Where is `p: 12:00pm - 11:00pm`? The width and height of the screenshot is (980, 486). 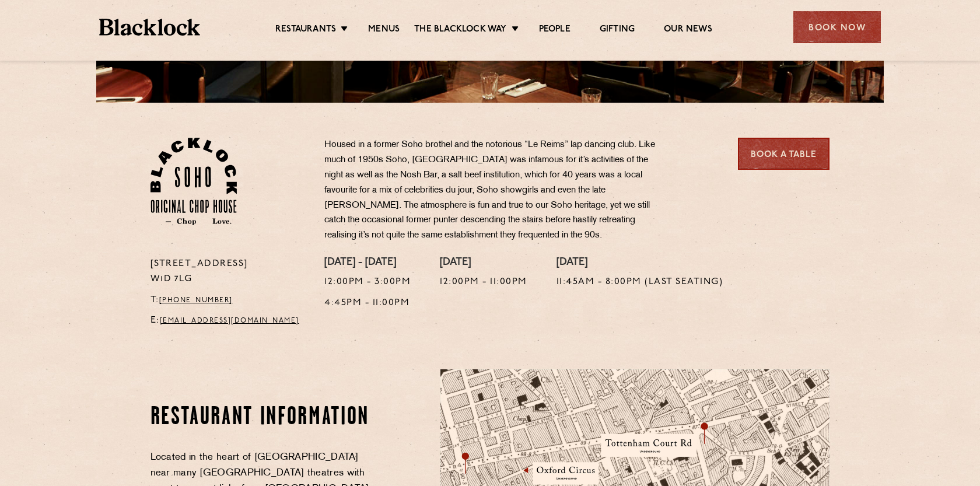 p: 12:00pm - 11:00pm is located at coordinates (484, 282).